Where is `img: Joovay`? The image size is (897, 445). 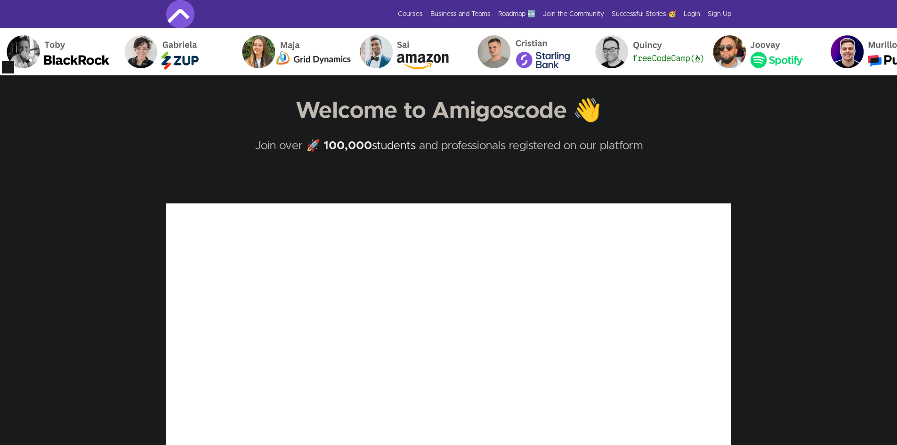 img: Joovay is located at coordinates (763, 52).